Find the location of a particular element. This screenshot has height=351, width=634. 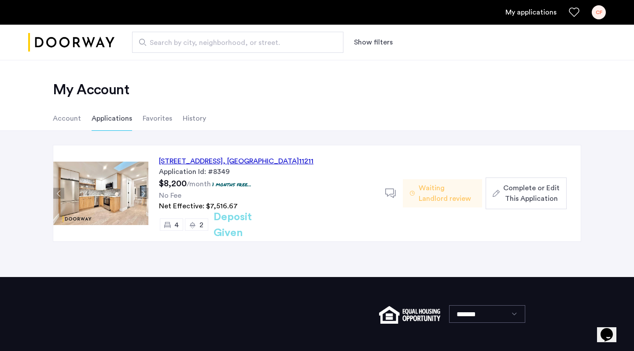

span: Complete or Edit This Application is located at coordinates (532, 193).